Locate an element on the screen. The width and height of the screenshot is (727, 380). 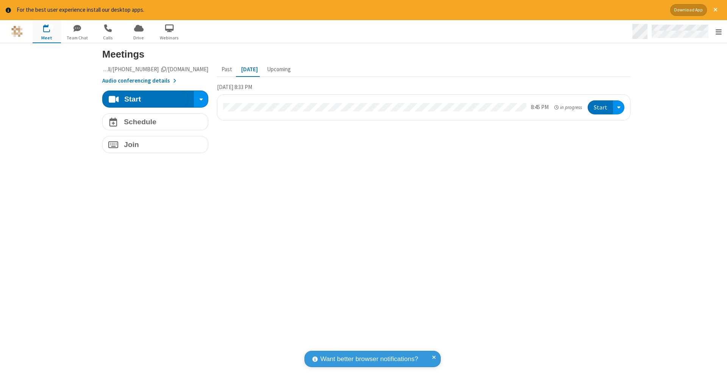
span: Meet is located at coordinates (47, 38).